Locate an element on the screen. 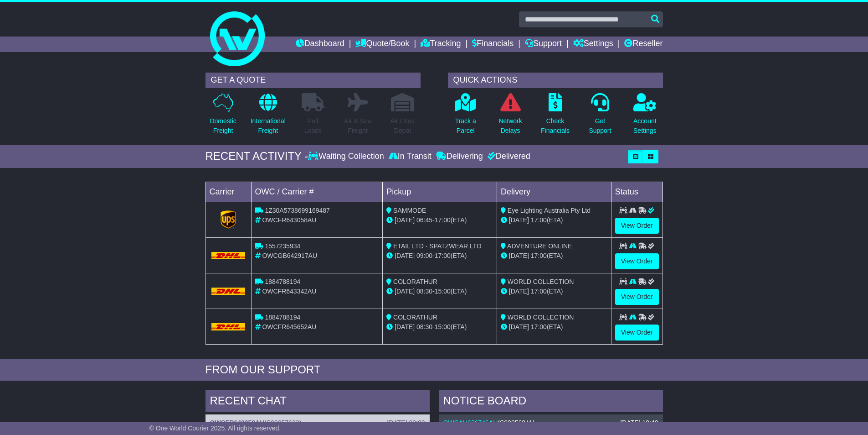 This screenshot has width=868, height=435. a: Tracking is located at coordinates (441, 44).